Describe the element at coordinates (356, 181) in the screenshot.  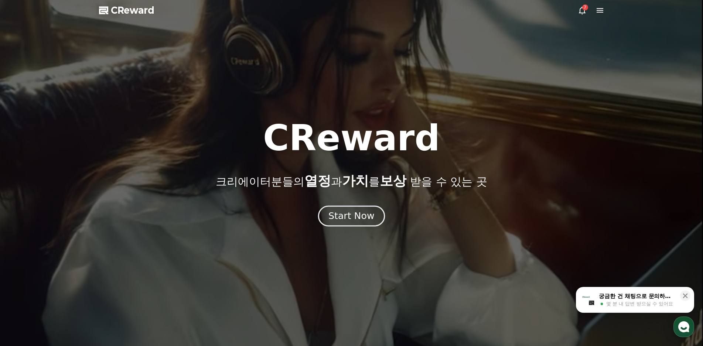
I see `span: 가치` at that location.